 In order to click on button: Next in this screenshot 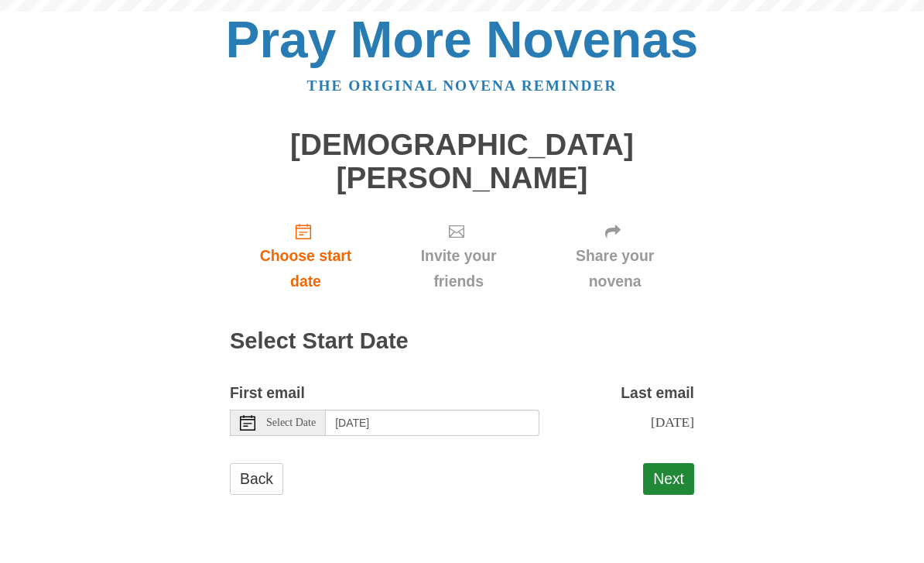, I will do `click(668, 479)`.